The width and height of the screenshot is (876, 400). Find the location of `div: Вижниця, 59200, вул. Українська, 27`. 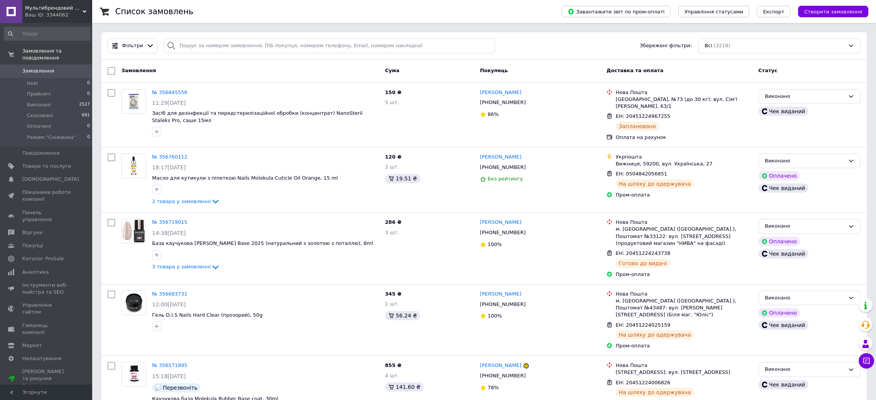

div: Вижниця, 59200, вул. Українська, 27 is located at coordinates (684, 164).